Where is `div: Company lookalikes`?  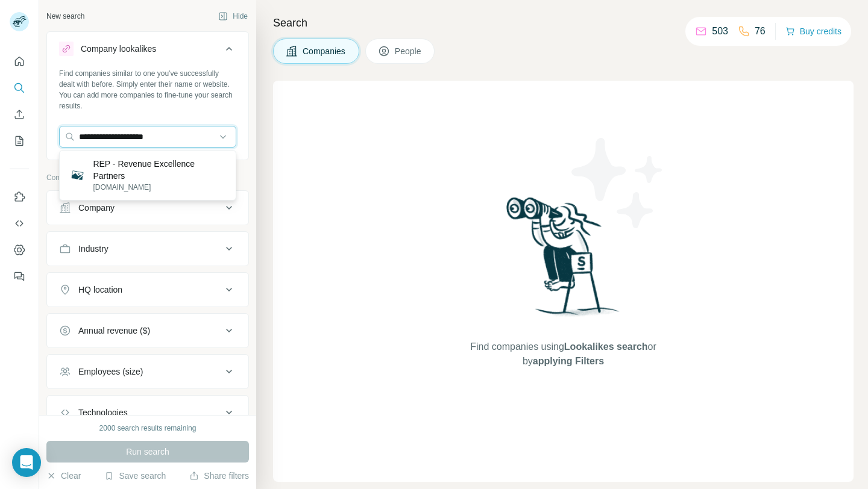 div: Company lookalikes is located at coordinates (118, 49).